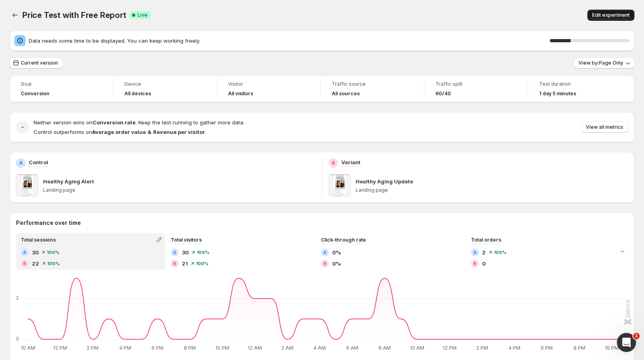 The width and height of the screenshot is (644, 360). I want to click on strong: Average order value, so click(119, 132).